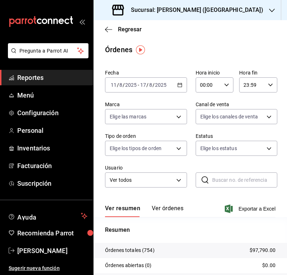 The image size is (287, 275). I want to click on span: Elige los tipos de orden, so click(135, 148).